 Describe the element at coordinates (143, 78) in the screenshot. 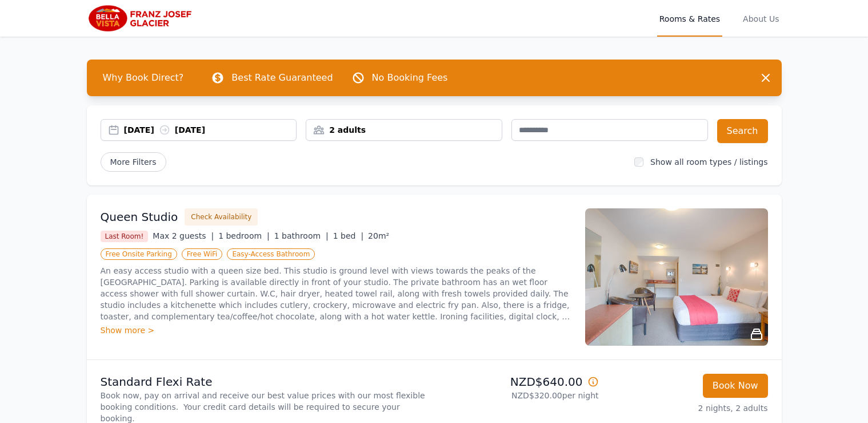

I see `span: Why Book Direct?` at that location.